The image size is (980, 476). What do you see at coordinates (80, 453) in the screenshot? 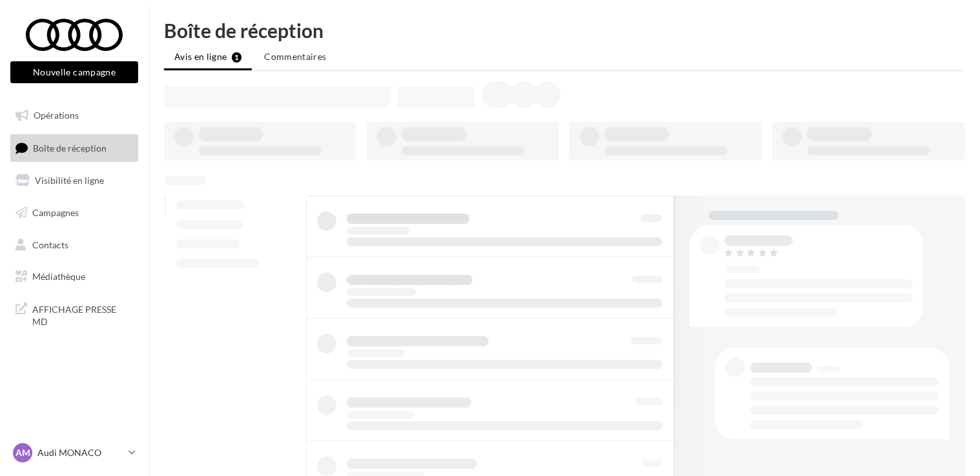
I see `p: Audi MONACO` at bounding box center [80, 453].